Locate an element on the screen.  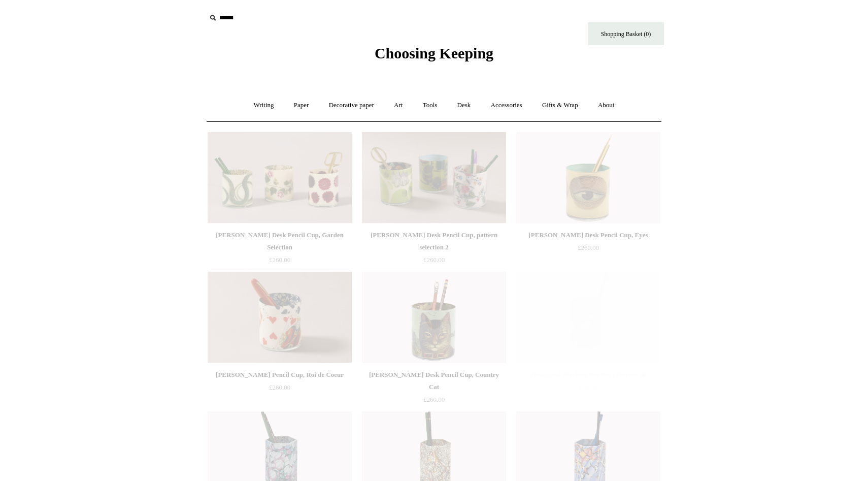
a: Tools is located at coordinates (430, 105).